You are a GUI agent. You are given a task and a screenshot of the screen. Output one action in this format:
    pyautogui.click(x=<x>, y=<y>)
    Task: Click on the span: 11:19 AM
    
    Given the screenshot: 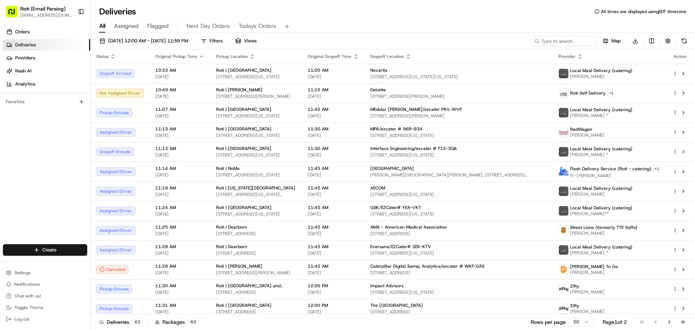 What is the action you would take?
    pyautogui.click(x=180, y=188)
    